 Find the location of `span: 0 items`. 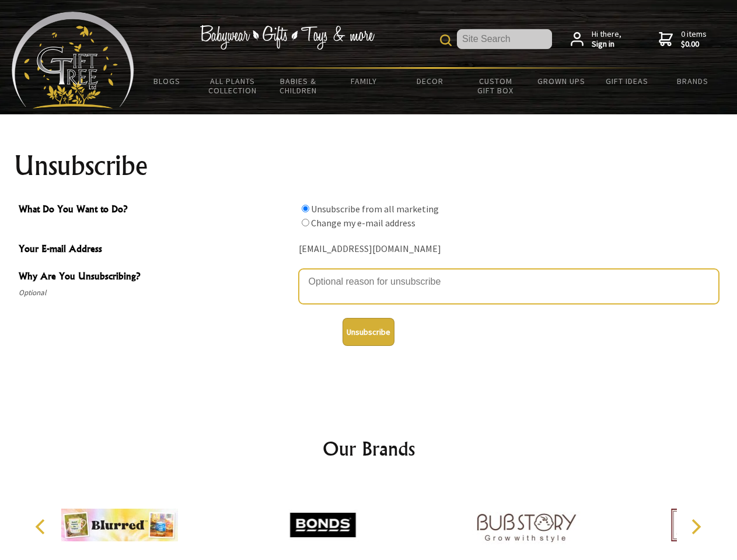

span: 0 items is located at coordinates (694, 39).